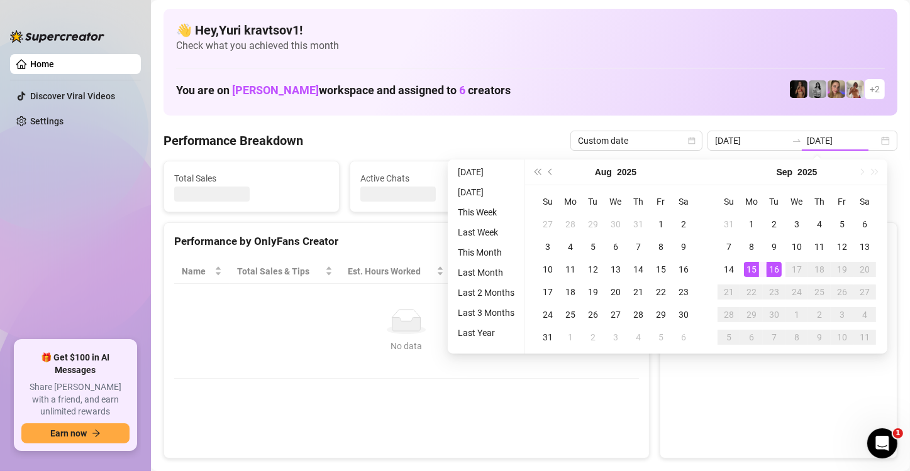 The image size is (910, 471). I want to click on span: to, so click(796, 141).